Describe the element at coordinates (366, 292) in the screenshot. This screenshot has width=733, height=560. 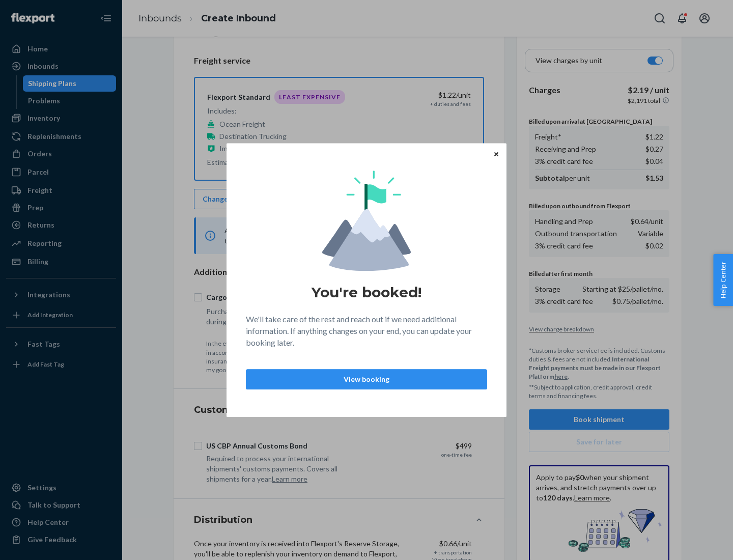
I see `h1: You're booked!` at that location.